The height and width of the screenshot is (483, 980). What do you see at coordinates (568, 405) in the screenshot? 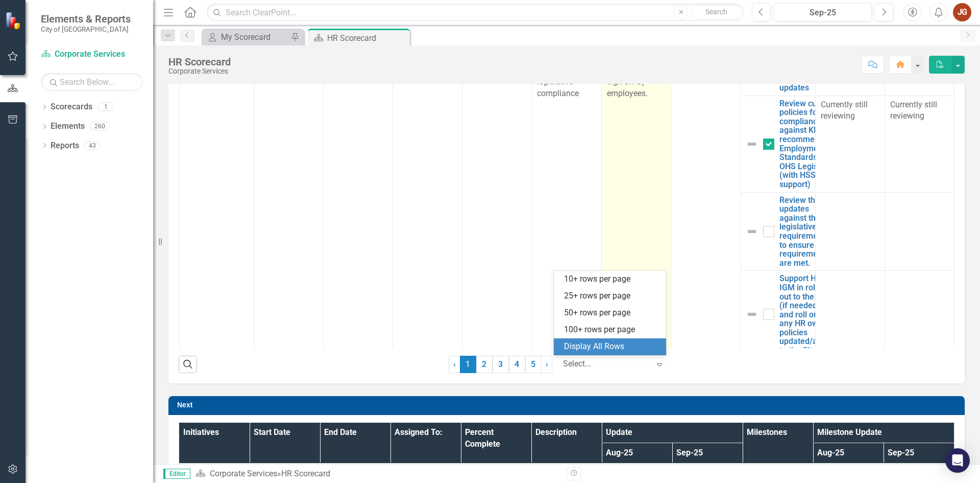
I see `h3: Next` at bounding box center [568, 405].